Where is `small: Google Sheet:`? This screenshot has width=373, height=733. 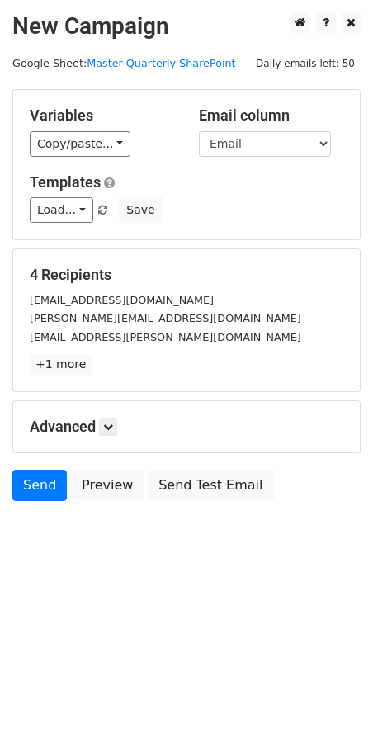
small: Google Sheet: is located at coordinates (124, 63).